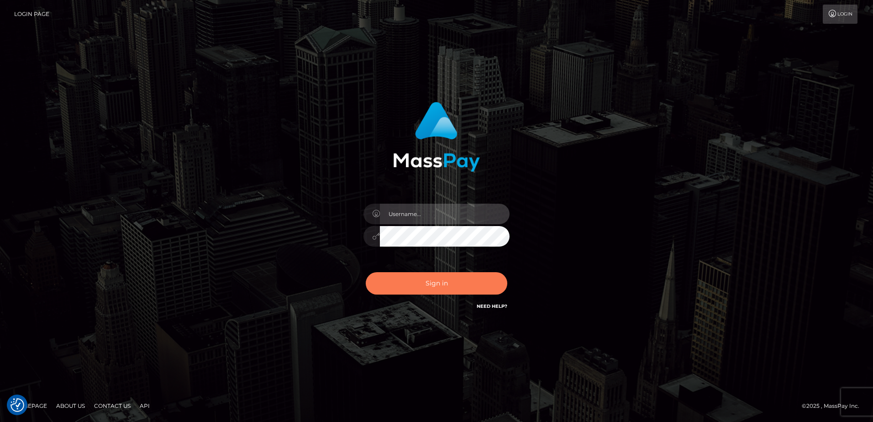 Image resolution: width=873 pixels, height=422 pixels. What do you see at coordinates (30, 406) in the screenshot?
I see `a: Homepage` at bounding box center [30, 406].